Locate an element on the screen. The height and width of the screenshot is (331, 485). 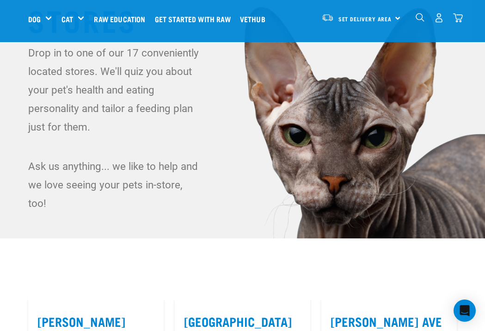
img: van-moving.png is located at coordinates (327, 18).